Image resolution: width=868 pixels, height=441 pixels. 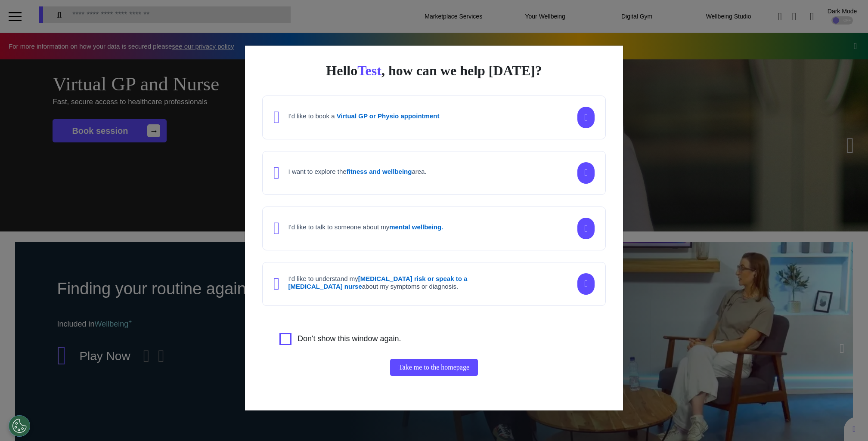 I want to click on strong: mental wellbeing., so click(x=416, y=227).